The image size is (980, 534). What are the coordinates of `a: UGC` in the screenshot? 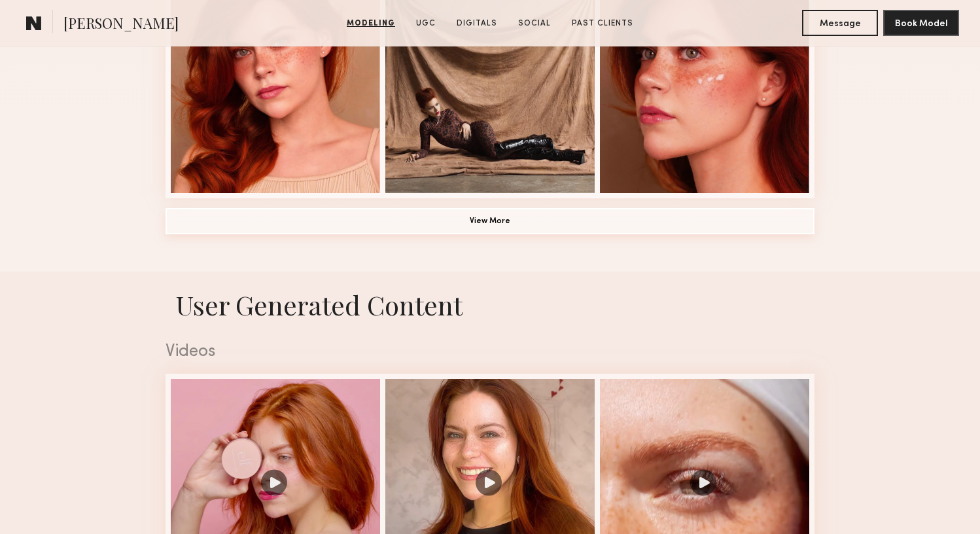 It's located at (426, 23).